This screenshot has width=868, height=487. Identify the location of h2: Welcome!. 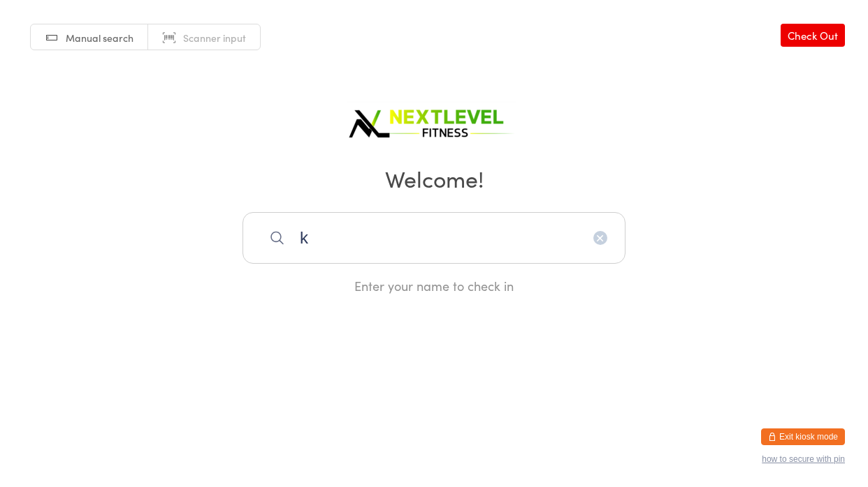
(434, 178).